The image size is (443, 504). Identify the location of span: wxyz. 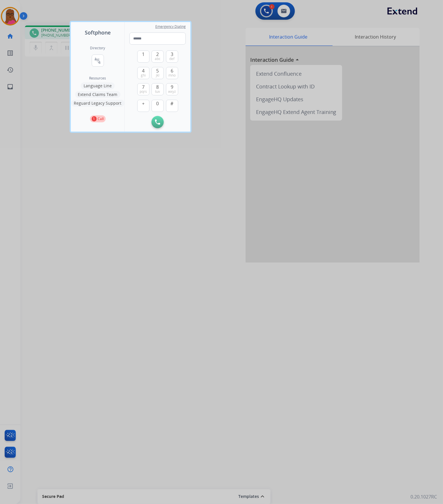
(172, 92).